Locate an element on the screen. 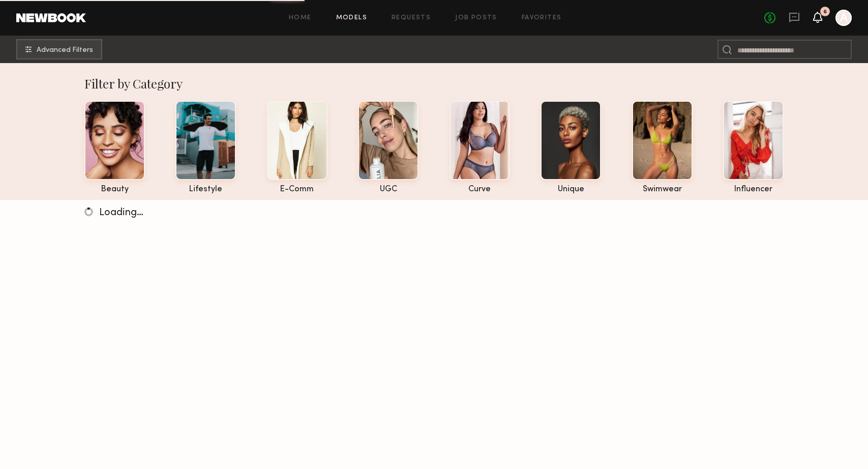  div: UGC is located at coordinates (388, 189).